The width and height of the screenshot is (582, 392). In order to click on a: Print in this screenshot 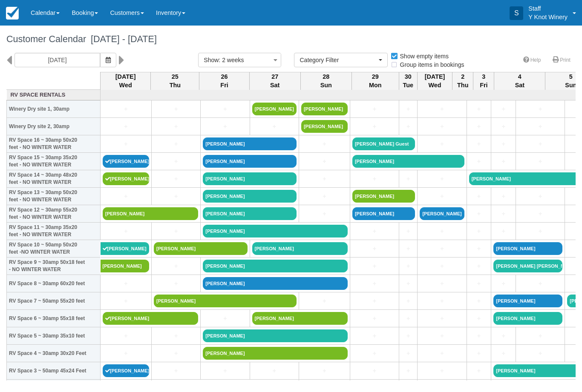, I will do `click(562, 60)`.